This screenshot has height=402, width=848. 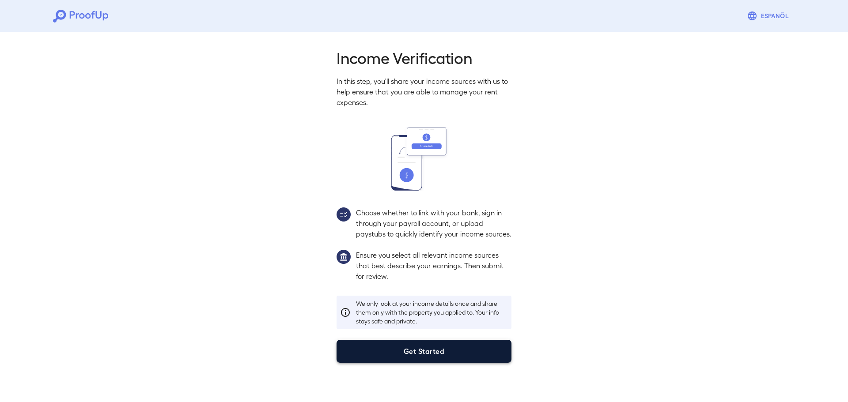 What do you see at coordinates (424, 352) in the screenshot?
I see `button: Get Started` at bounding box center [424, 352].